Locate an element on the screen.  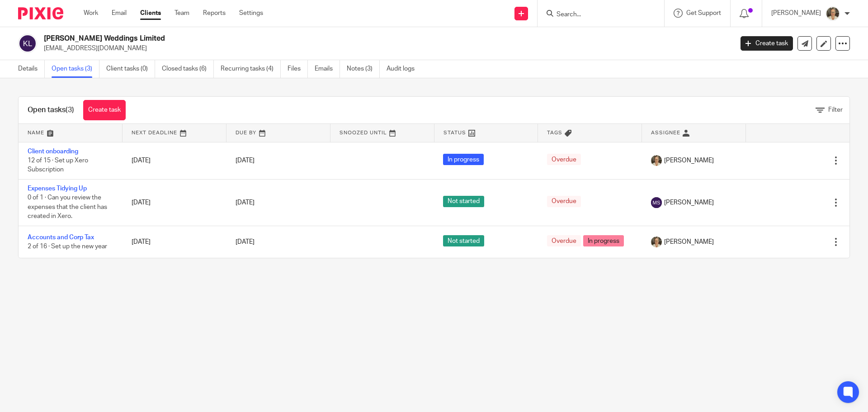
a: Emails is located at coordinates (328, 69).